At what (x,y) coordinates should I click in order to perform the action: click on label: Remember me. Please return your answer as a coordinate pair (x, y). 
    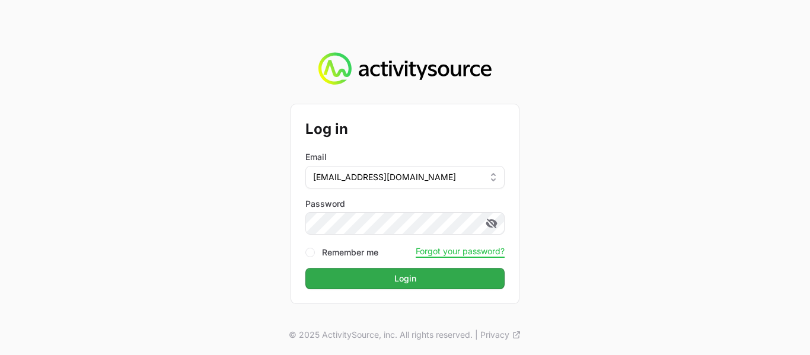
    Looking at the image, I should click on (350, 253).